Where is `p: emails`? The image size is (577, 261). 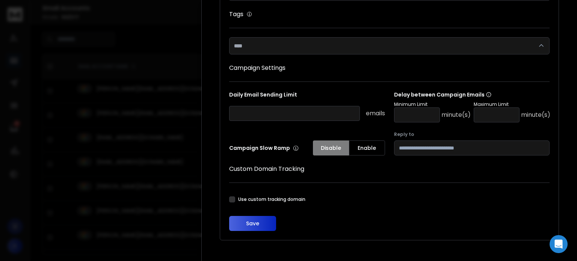 p: emails is located at coordinates (376, 114).